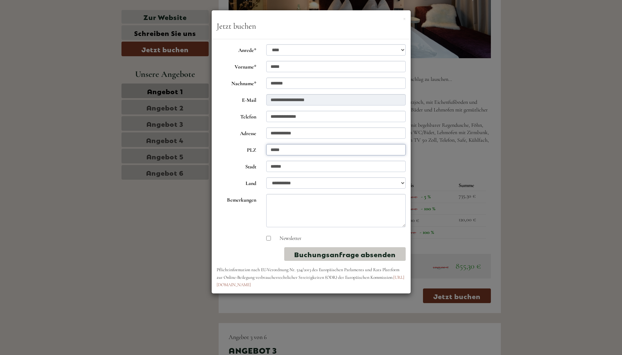  What do you see at coordinates (310, 277) in the screenshot?
I see `small: Pflichtinformation nach EU-Verordnung Nr. 524/2013 des Europäischen Parlaments und Rats Plattform...` at bounding box center [310, 277].